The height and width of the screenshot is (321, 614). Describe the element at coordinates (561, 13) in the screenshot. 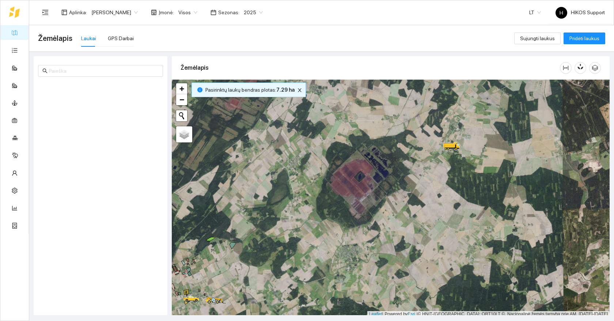

I see `span: H` at that location.